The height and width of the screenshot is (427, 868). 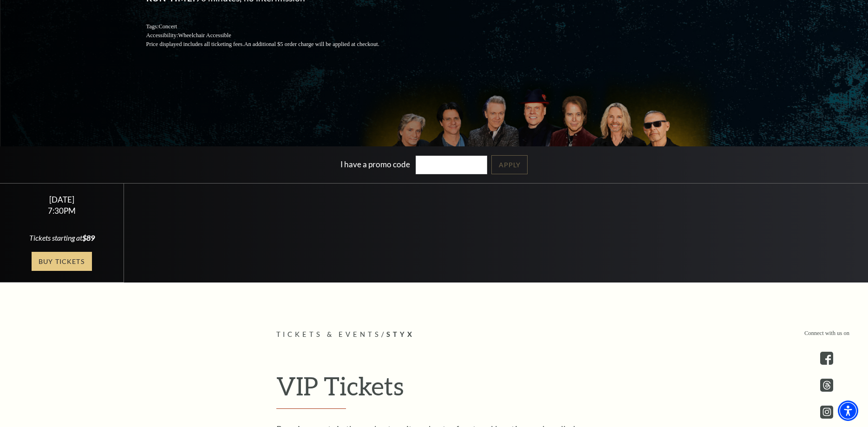 What do you see at coordinates (274, 35) in the screenshot?
I see `p: Accessibility:` at bounding box center [274, 35].